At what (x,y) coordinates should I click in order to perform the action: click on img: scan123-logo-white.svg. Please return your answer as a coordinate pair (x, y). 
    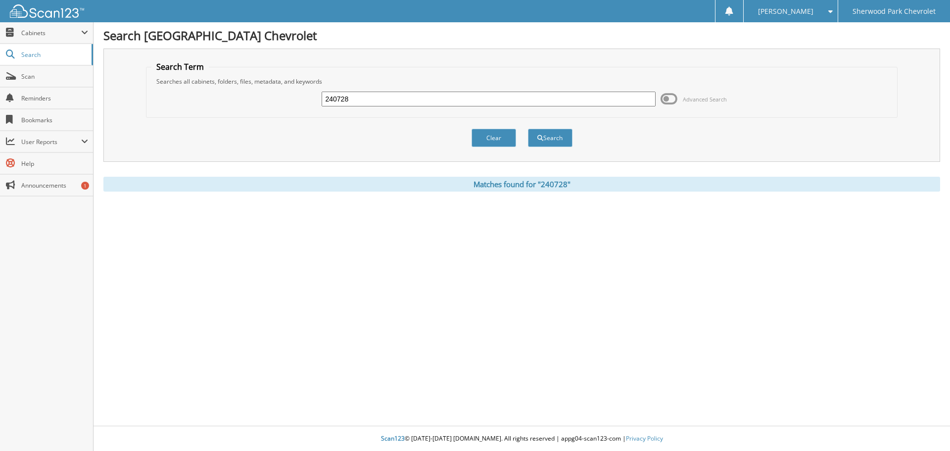
    Looking at the image, I should click on (47, 11).